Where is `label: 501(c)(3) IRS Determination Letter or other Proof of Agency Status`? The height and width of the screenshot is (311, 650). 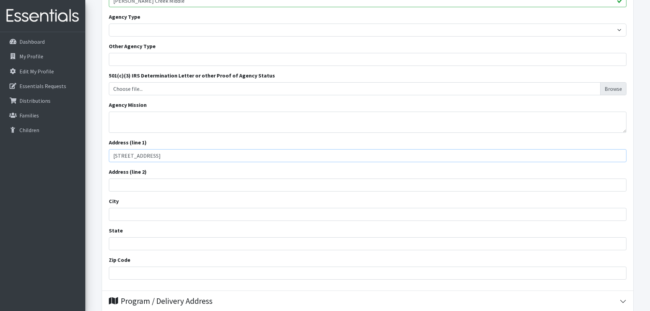
label: 501(c)(3) IRS Determination Letter or other Proof of Agency Status is located at coordinates (192, 75).